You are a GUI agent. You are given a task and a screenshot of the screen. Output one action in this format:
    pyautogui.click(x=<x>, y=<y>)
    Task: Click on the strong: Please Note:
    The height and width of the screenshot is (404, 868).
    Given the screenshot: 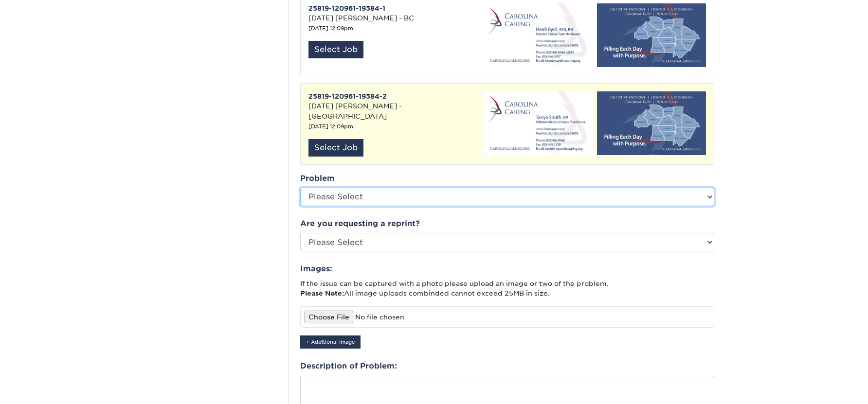 What is the action you would take?
    pyautogui.click(x=322, y=293)
    